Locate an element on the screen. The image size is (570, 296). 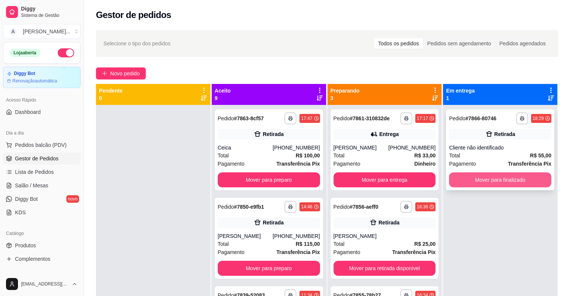
strong: # 7850-e9fb1 is located at coordinates (249, 207).